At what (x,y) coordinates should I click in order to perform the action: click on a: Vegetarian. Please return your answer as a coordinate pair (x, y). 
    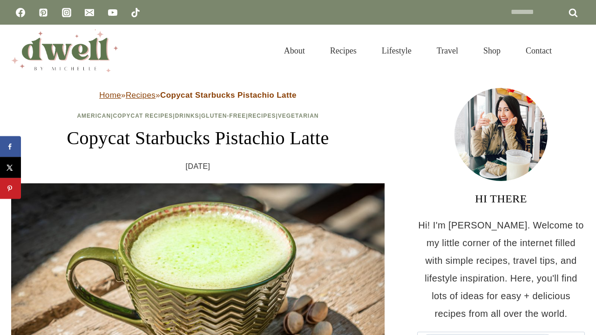
    Looking at the image, I should click on (298, 116).